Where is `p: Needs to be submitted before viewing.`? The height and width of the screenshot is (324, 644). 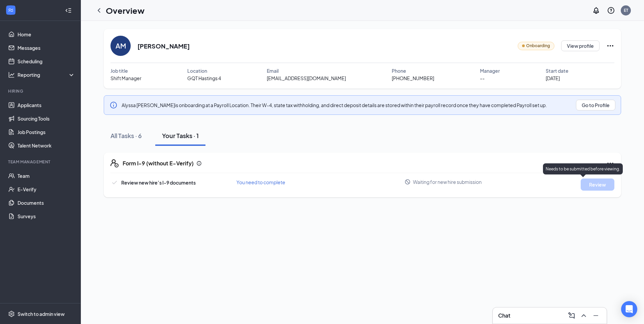 p: Needs to be submitted before viewing. is located at coordinates (583, 169).